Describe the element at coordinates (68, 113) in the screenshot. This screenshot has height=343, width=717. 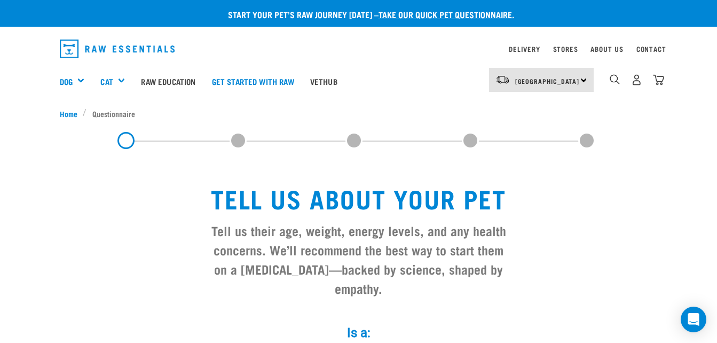
I see `span: Home` at that location.